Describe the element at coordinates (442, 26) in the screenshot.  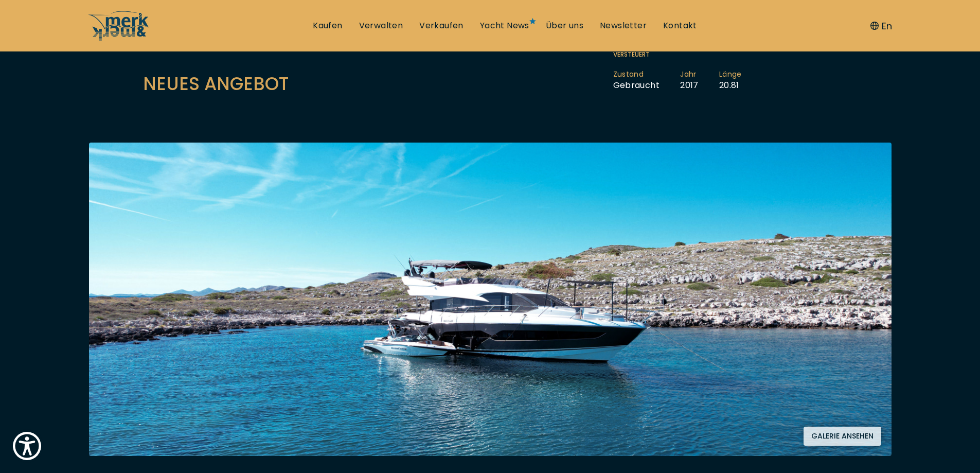
I see `a: Verkaufen` at that location.